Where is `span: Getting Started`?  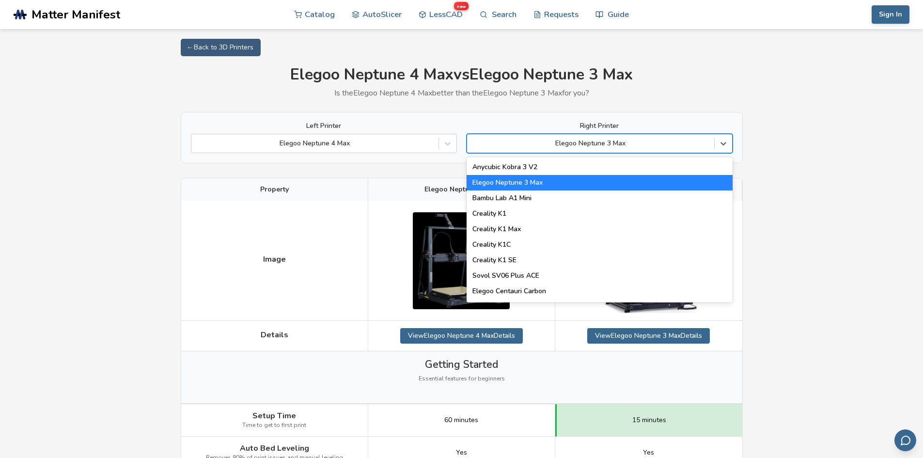 span: Getting Started is located at coordinates (461, 364).